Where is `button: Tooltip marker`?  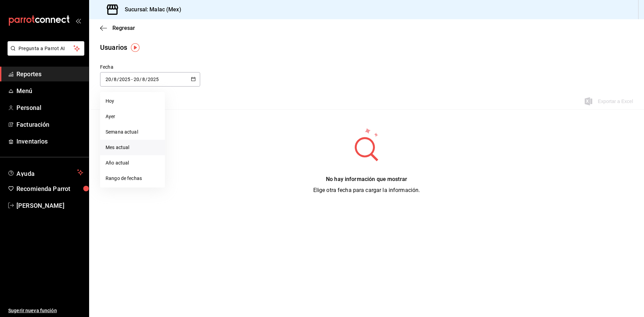 button: Tooltip marker is located at coordinates (135, 47).